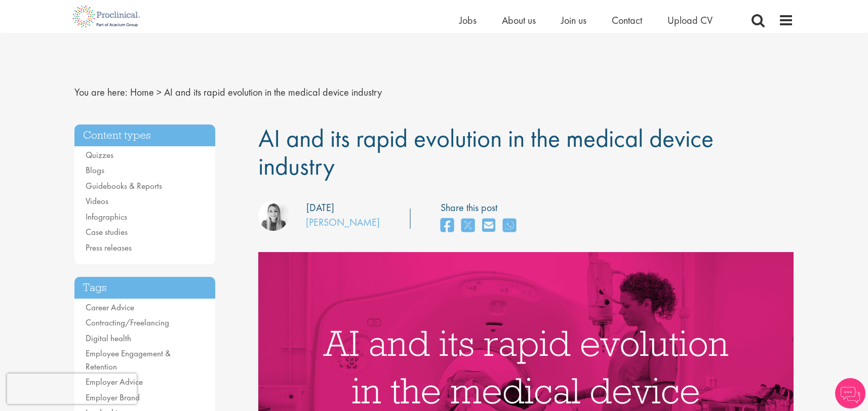 Image resolution: width=868 pixels, height=411 pixels. What do you see at coordinates (690, 20) in the screenshot?
I see `span: Upload CV` at bounding box center [690, 20].